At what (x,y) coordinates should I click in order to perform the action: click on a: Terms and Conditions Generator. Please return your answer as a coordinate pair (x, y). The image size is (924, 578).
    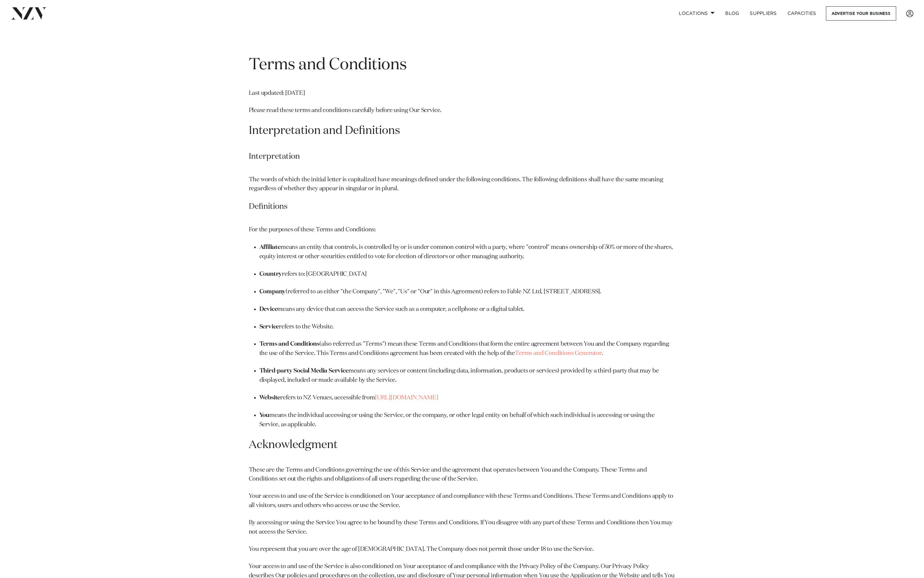
    Looking at the image, I should click on (558, 353).